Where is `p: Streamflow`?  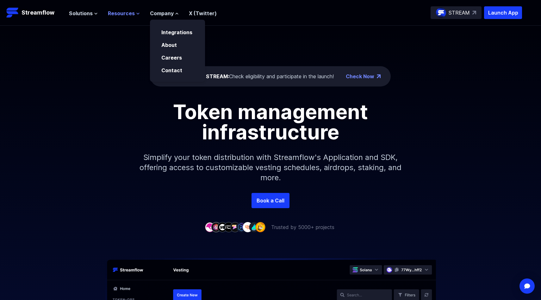
p: Streamflow is located at coordinates (38, 13).